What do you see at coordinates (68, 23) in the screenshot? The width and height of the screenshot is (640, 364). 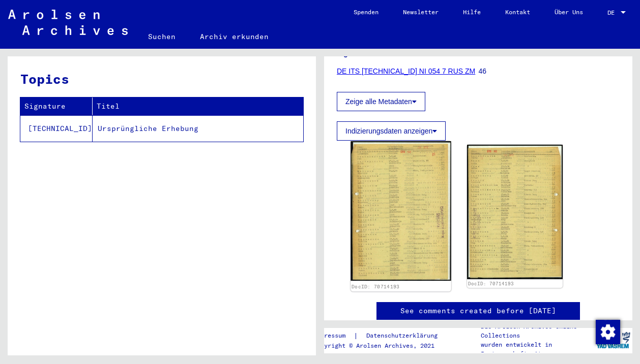 I see `img: Arolsen_neg.svg` at bounding box center [68, 23].